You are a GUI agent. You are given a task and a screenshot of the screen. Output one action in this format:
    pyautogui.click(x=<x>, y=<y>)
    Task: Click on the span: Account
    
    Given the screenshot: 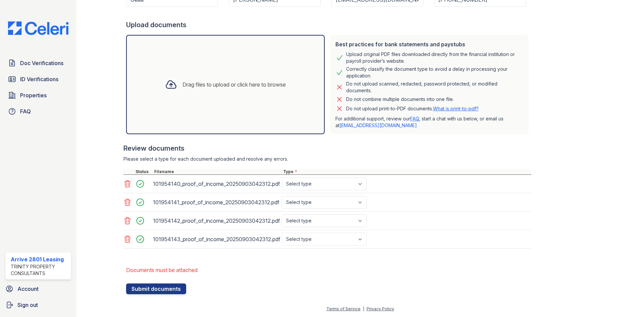 What is the action you would take?
    pyautogui.click(x=28, y=289)
    